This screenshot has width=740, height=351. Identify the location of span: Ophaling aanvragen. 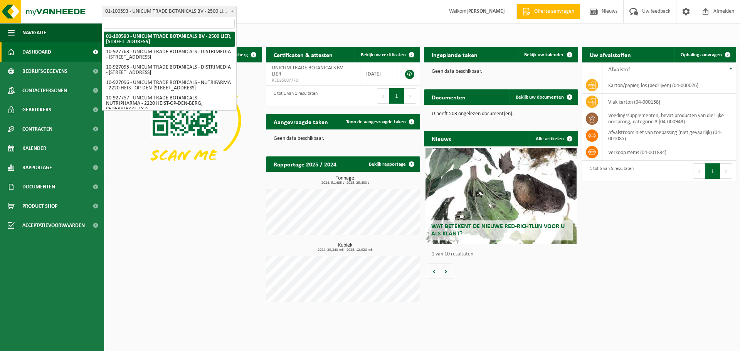
(701, 55).